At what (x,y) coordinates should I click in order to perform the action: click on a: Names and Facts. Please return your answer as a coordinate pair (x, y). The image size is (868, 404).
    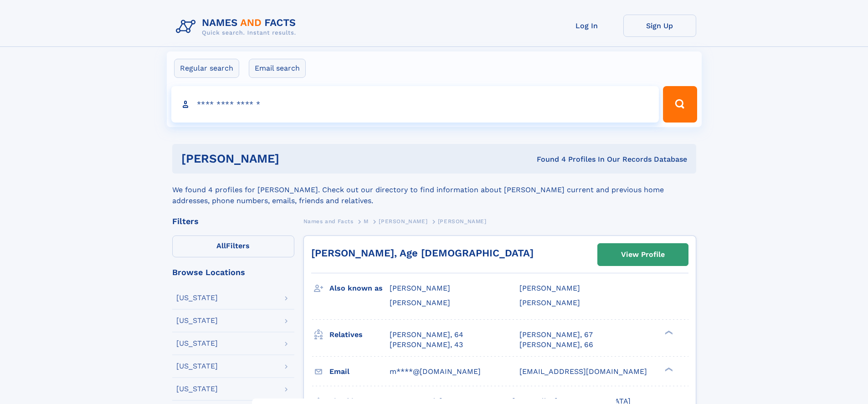
    Looking at the image, I should click on (328, 221).